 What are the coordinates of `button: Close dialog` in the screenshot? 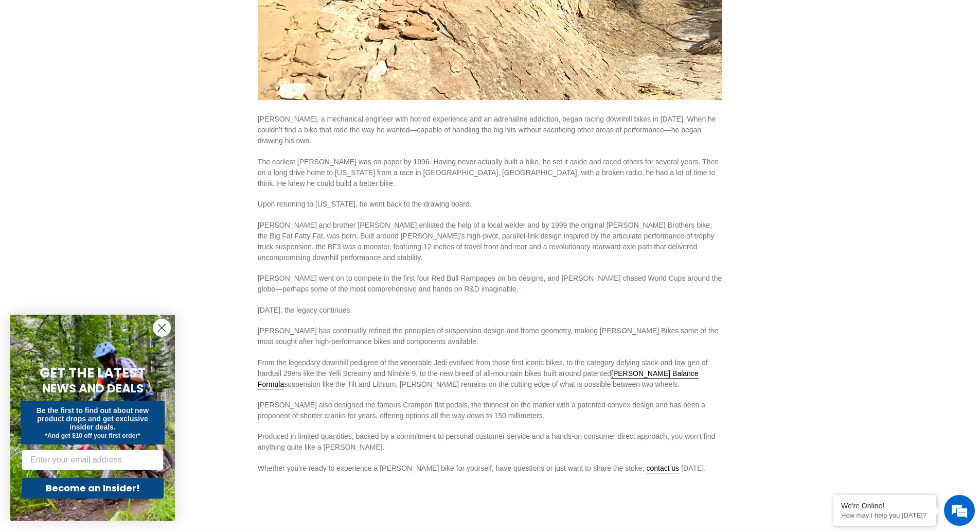 It's located at (161, 327).